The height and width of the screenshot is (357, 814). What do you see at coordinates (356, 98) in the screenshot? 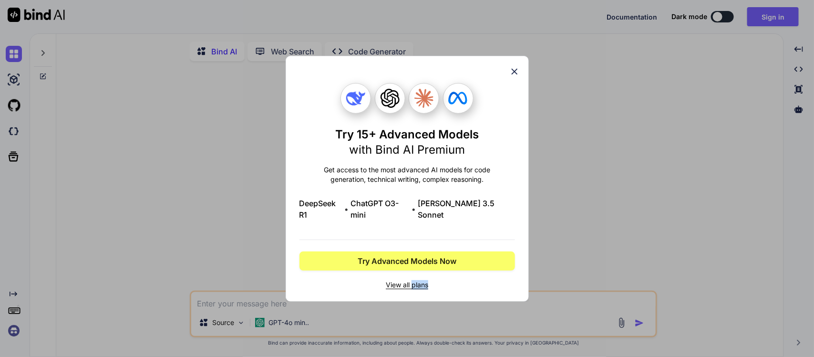
I see `img: Deepseek` at bounding box center [356, 98].